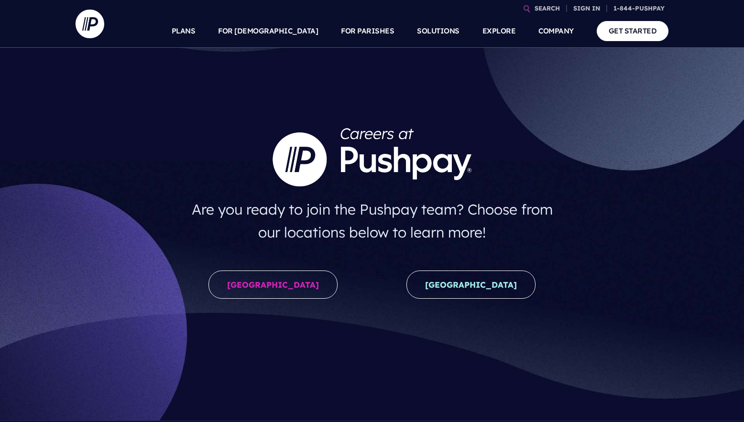 This screenshot has width=744, height=422. I want to click on a: EXPLORE, so click(499, 31).